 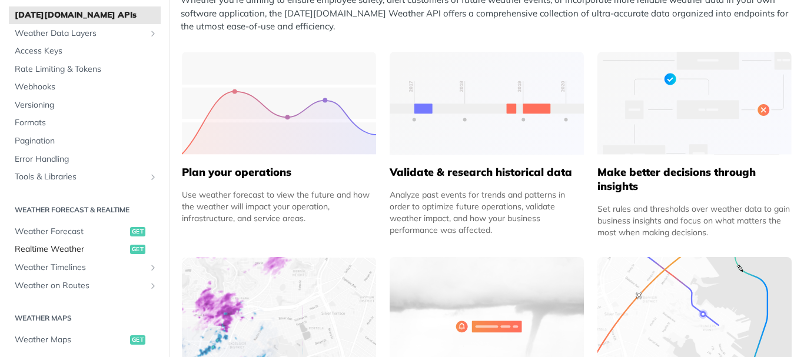 I want to click on span: Versioning, so click(x=86, y=105).